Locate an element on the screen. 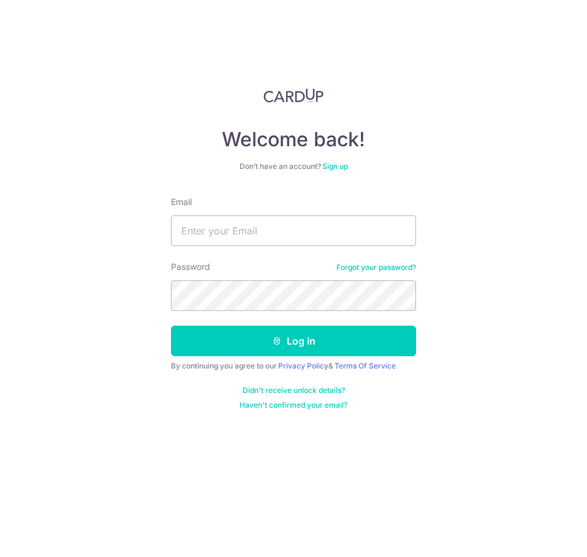  a: Forgot your password? is located at coordinates (376, 268).